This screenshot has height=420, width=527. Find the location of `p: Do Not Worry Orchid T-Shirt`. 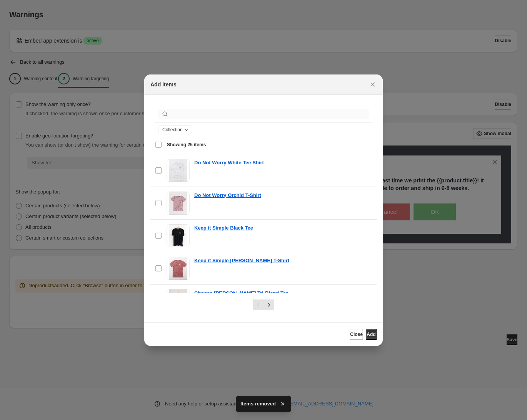

p: Do Not Worry Orchid T-Shirt is located at coordinates (228, 196).